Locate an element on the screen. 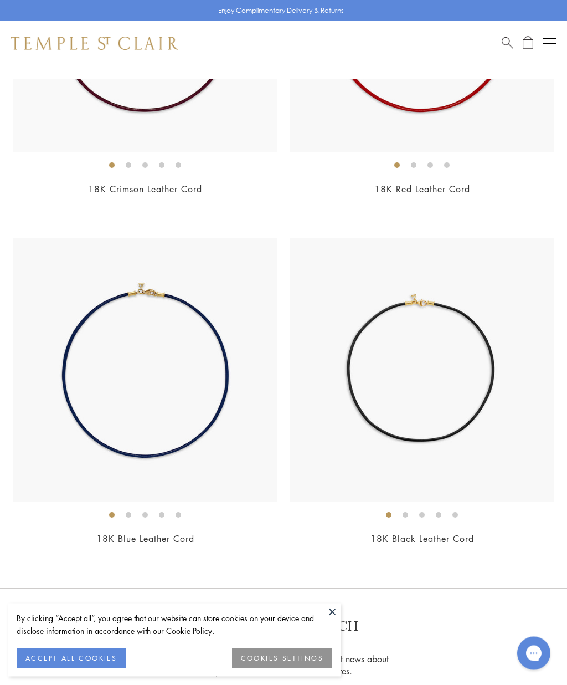 The width and height of the screenshot is (567, 685). button: COOKIES SETTINGS is located at coordinates (282, 658).